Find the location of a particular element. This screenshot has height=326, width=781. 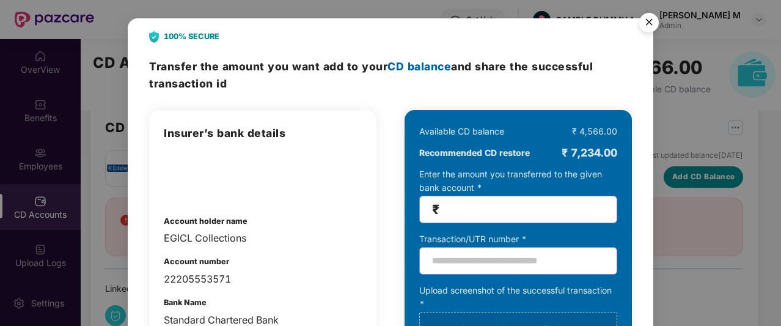

div: Enter the amount you transferred to the given bank account * is located at coordinates (518, 195).